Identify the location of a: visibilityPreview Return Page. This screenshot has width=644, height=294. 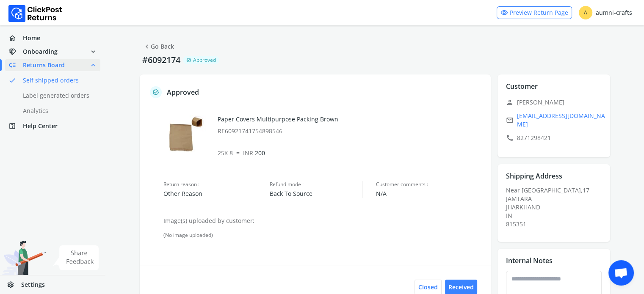
(534, 13).